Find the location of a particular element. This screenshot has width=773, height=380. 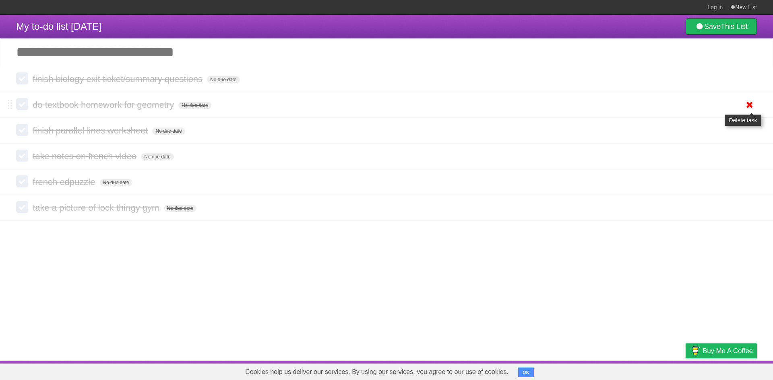

span: Buy me a coffee is located at coordinates (727, 351).